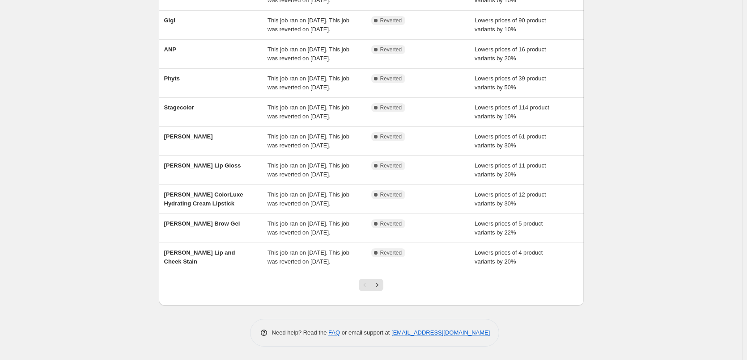 The height and width of the screenshot is (360, 747). What do you see at coordinates (510, 199) in the screenshot?
I see `span: Lowers prices of 12 product variants by 30%` at bounding box center [510, 199].